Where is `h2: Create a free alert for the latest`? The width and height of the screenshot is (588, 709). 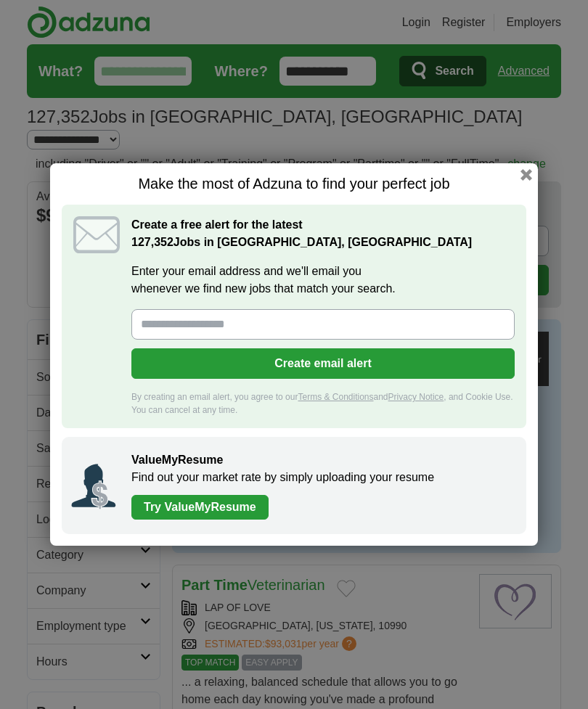 h2: Create a free alert for the latest is located at coordinates (323, 234).